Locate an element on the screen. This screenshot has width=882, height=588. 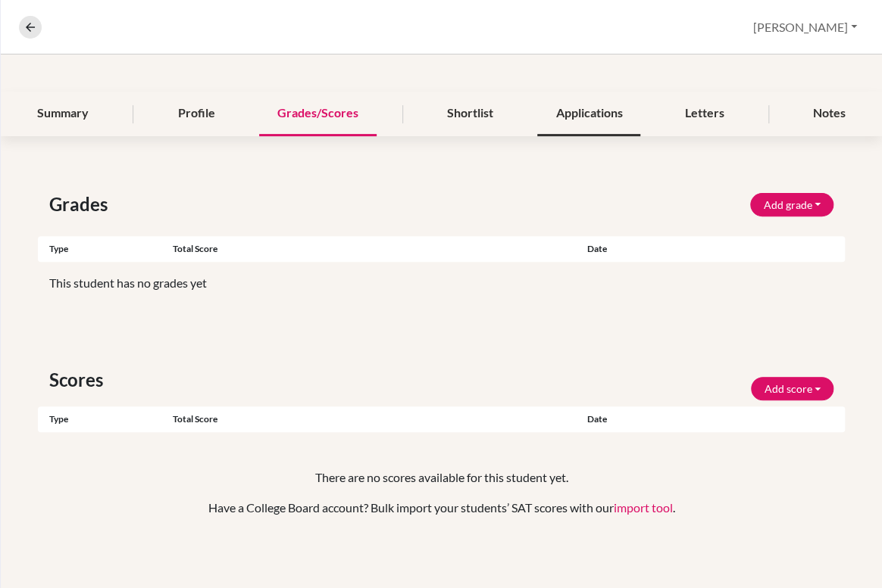
div: Shortlist is located at coordinates (470, 113).